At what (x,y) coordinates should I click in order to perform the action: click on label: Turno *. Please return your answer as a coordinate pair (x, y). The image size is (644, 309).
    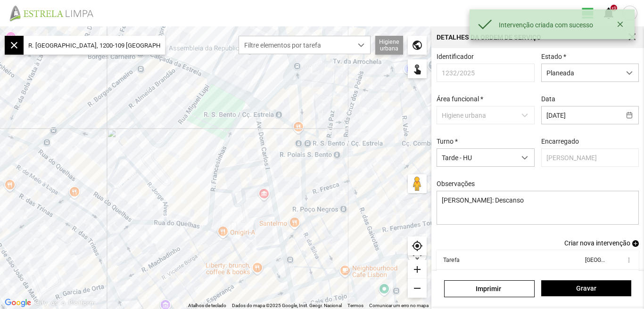
    Looking at the image, I should click on (447, 141).